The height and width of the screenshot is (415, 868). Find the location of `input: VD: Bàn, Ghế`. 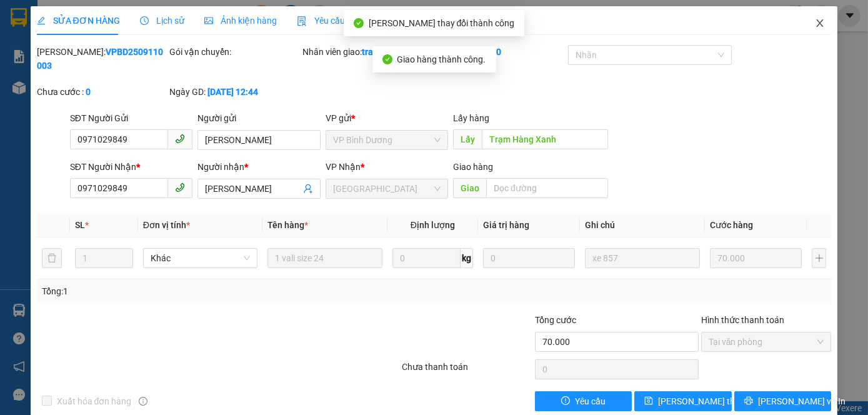

input: VD: Bàn, Ghế is located at coordinates (325, 258).